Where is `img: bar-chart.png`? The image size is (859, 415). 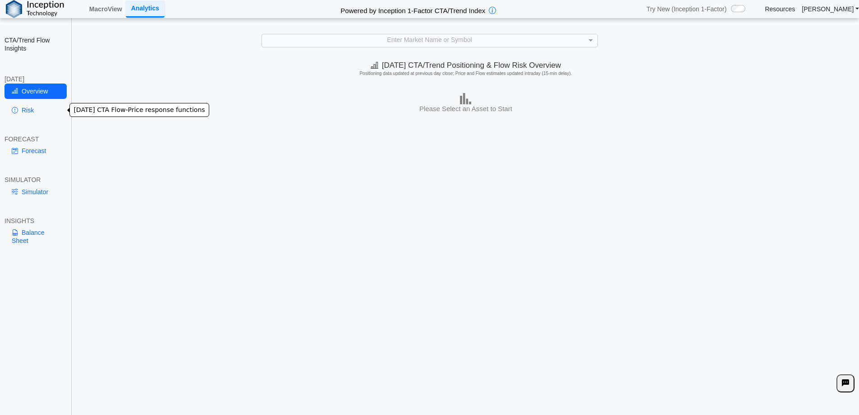 img: bar-chart.png is located at coordinates (466, 98).